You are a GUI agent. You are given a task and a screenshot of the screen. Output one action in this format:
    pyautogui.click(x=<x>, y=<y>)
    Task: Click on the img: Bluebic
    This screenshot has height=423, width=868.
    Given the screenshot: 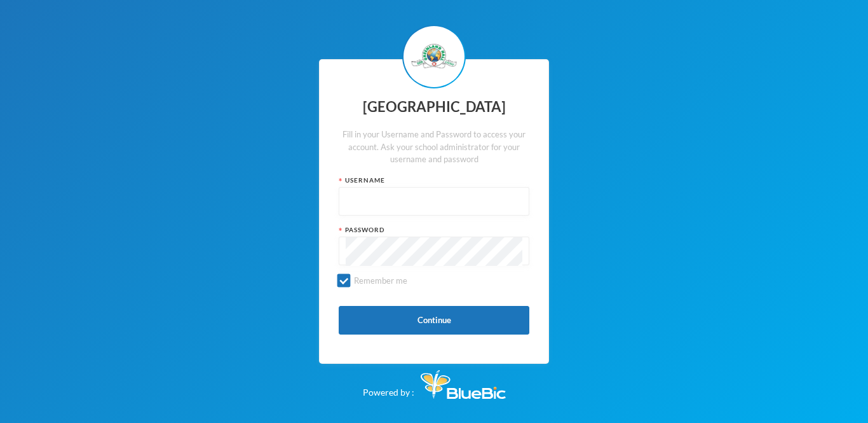 What is the action you would take?
    pyautogui.click(x=463, y=384)
    